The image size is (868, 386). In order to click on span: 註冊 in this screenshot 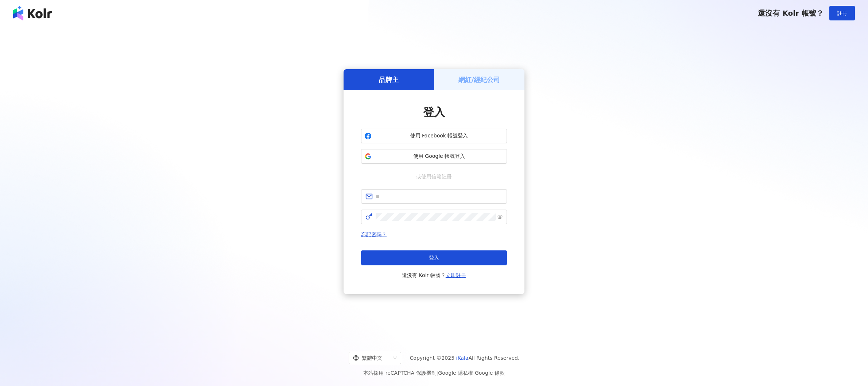, I will do `click(842, 13)`.